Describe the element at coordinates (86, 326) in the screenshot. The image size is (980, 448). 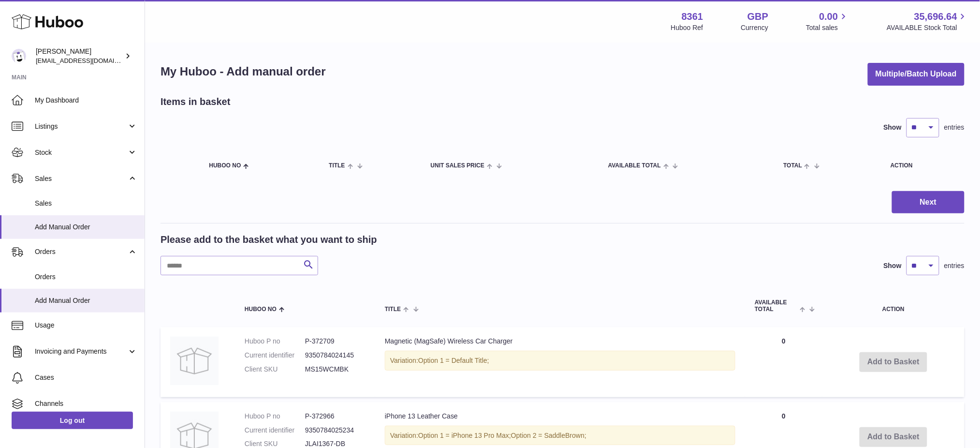
I see `span: Usage` at that location.